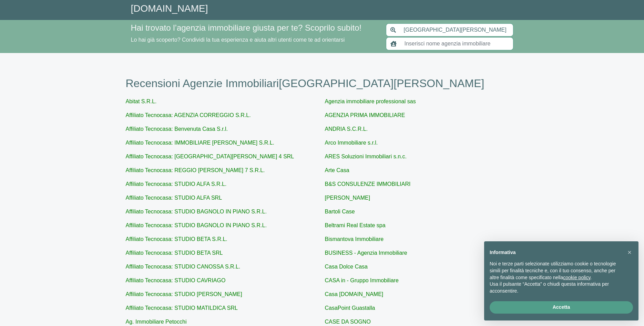 The height and width of the screenshot is (326, 644). I want to click on a: AGENZIA PRIMA IMMOBILIARE, so click(365, 115).